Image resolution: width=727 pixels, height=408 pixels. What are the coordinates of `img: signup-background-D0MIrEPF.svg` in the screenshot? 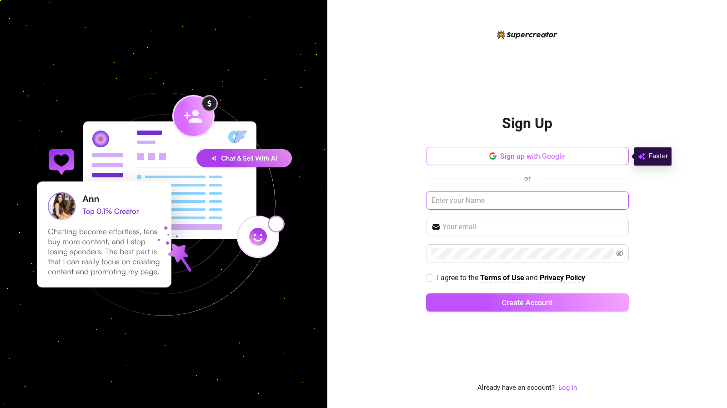 It's located at (164, 204).